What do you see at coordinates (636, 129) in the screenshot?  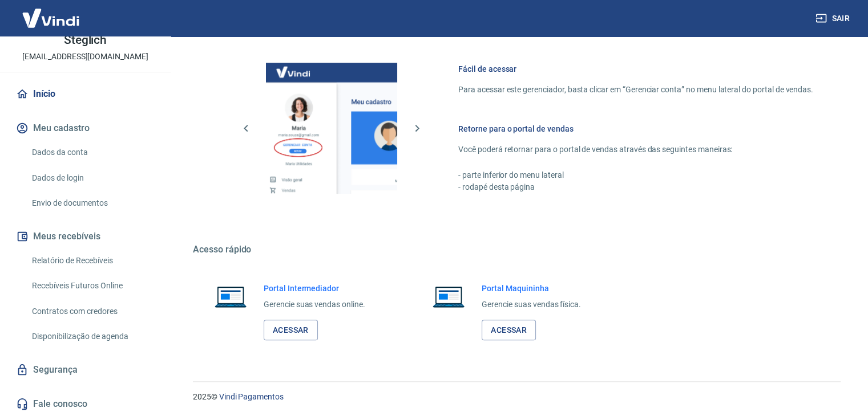 I see `h6: Retorne para o portal de vendas` at bounding box center [636, 129].